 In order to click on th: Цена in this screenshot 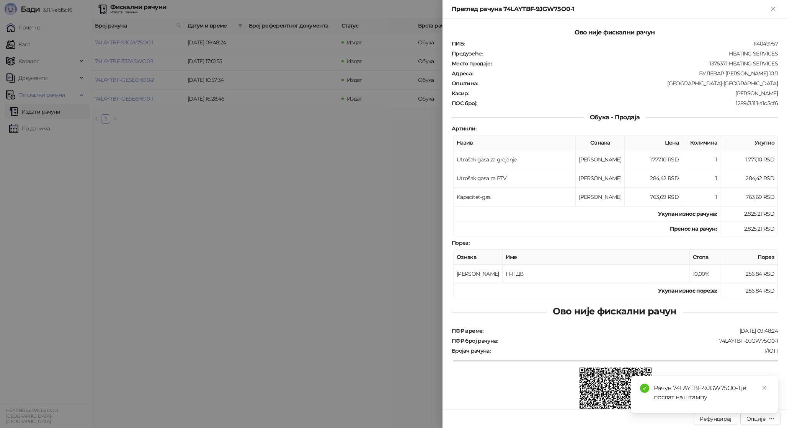, I will do `click(653, 143)`.